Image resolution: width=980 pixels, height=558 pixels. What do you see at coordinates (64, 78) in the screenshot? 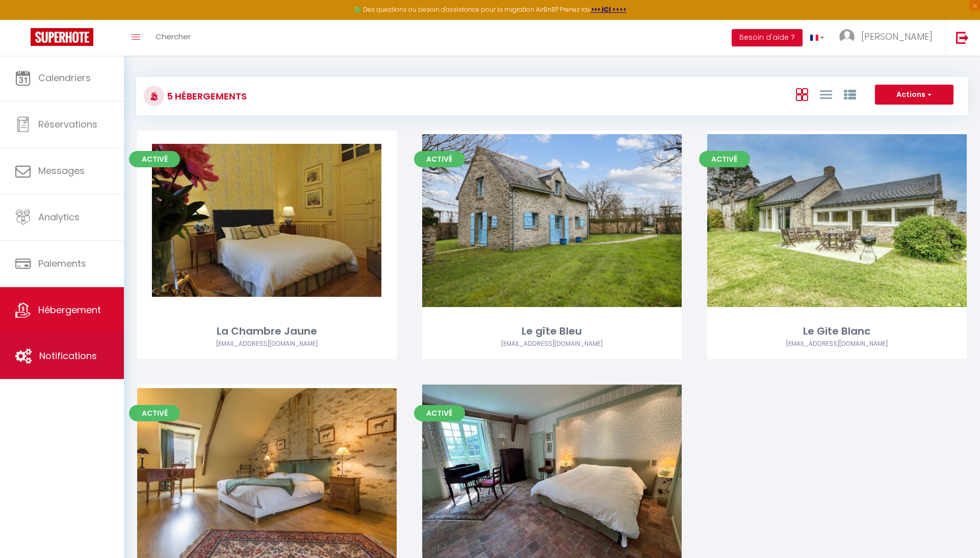
I see `span: Calendriers` at bounding box center [64, 78].